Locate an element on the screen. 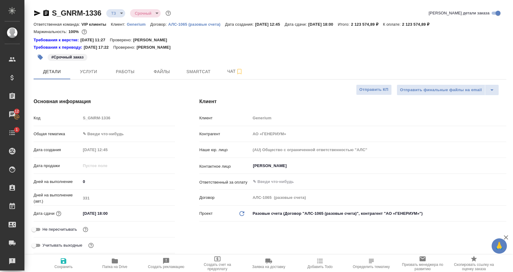 The width and height of the screenshot is (513, 272). span: Добавить Todo is located at coordinates (320, 266).